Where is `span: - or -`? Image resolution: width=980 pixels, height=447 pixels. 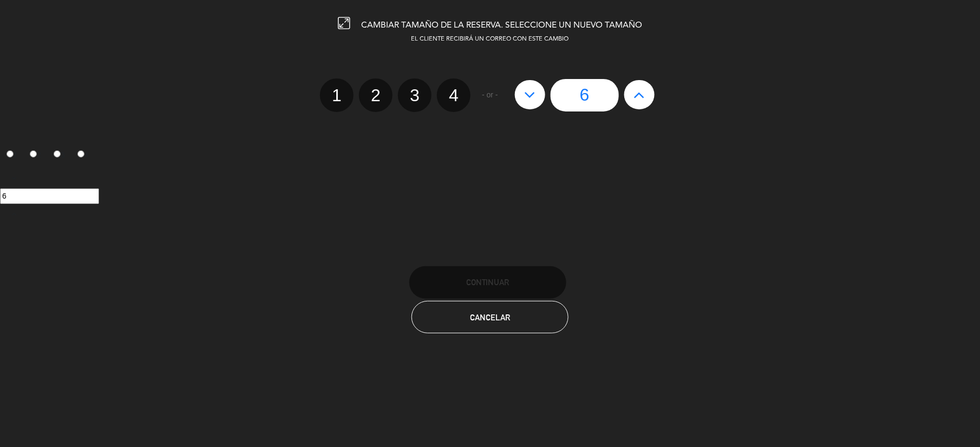
span: - or - is located at coordinates (490, 94).